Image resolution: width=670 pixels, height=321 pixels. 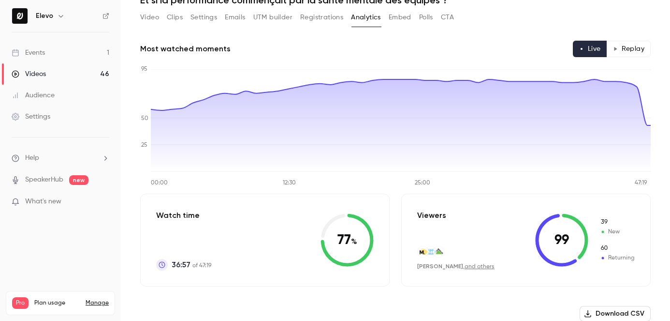 What do you see at coordinates (447, 17) in the screenshot?
I see `button: CTA` at bounding box center [447, 17].